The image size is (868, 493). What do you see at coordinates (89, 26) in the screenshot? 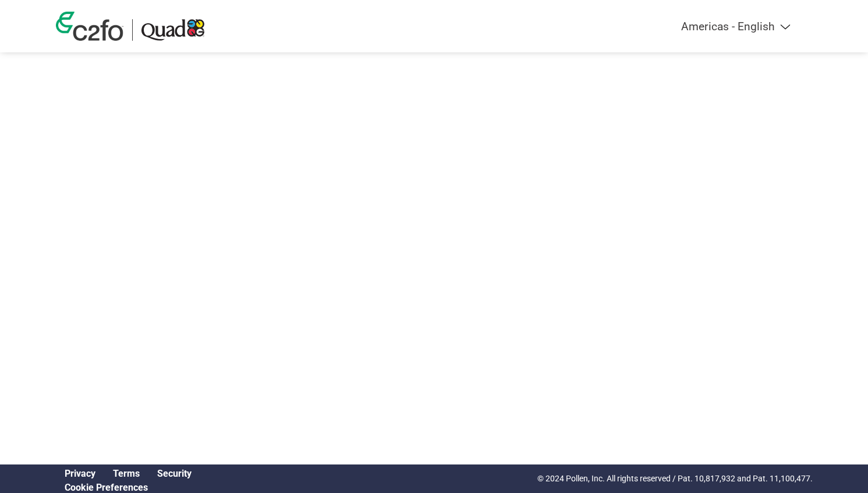
I see `img: c2fo logo` at bounding box center [89, 26].